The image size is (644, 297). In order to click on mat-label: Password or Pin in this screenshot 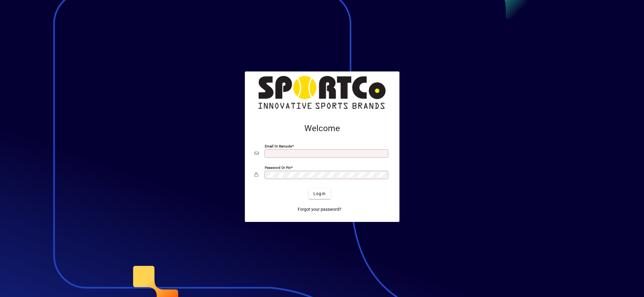, I will do `click(277, 168)`.